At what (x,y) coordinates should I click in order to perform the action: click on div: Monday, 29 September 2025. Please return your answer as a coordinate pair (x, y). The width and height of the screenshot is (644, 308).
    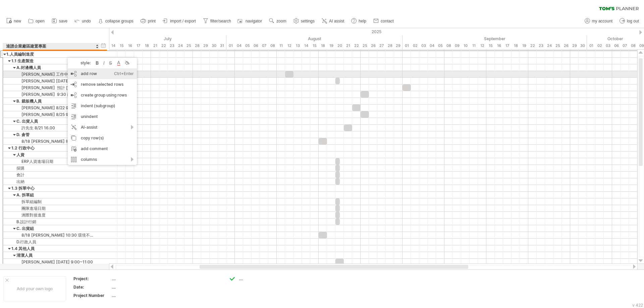
    Looking at the image, I should click on (574, 45).